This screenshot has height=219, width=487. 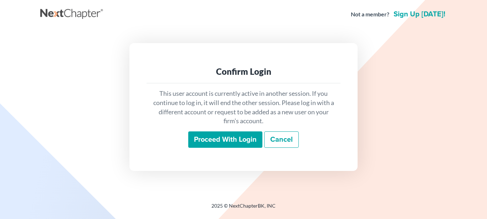 What do you see at coordinates (281, 140) in the screenshot?
I see `a: Cancel` at bounding box center [281, 140].